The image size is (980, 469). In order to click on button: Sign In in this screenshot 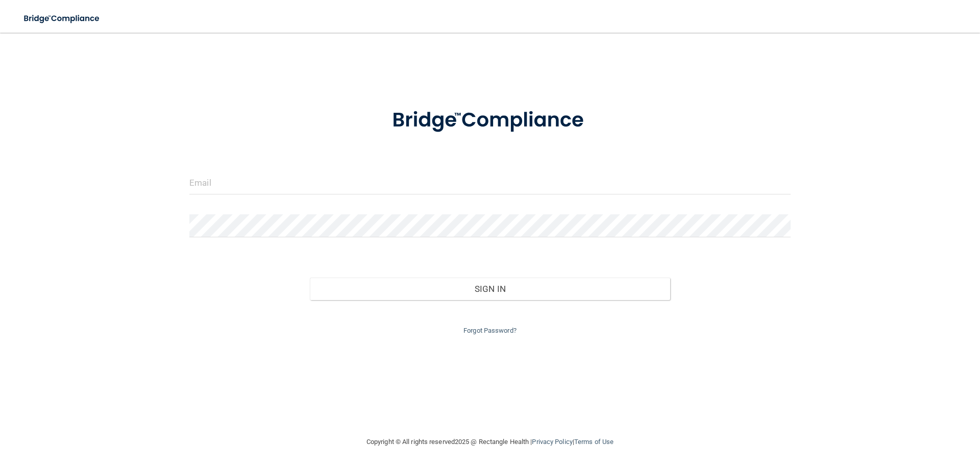, I will do `click(490, 289)`.